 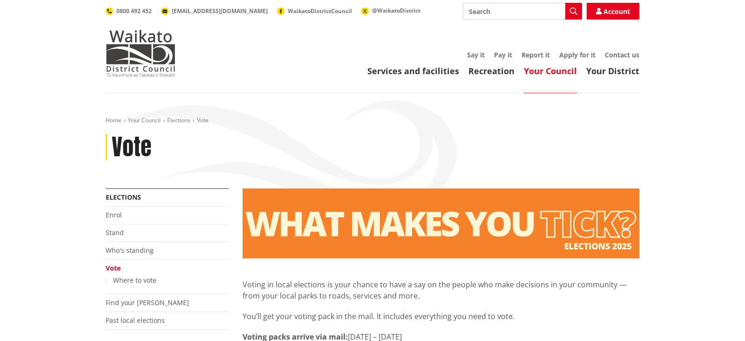 I want to click on a: Report it, so click(x=536, y=55).